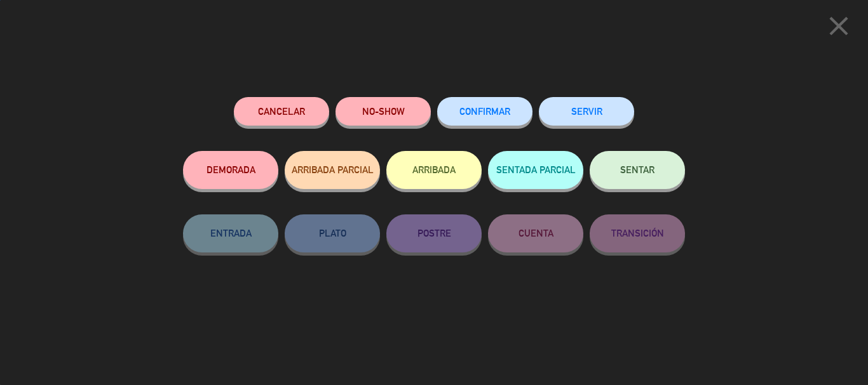 This screenshot has width=868, height=385. What do you see at coordinates (434, 234) in the screenshot?
I see `button: POSTRE` at bounding box center [434, 234].